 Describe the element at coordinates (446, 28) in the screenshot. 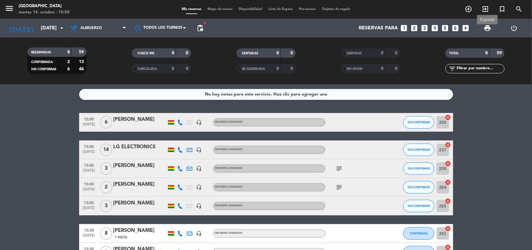

I see `i: looks_5` at that location.